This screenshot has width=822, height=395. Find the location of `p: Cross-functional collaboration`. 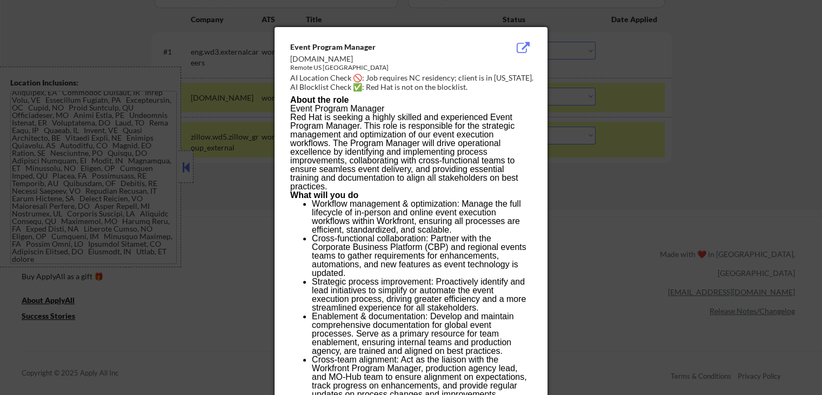

p: Cross-functional collaboration is located at coordinates (422, 256).